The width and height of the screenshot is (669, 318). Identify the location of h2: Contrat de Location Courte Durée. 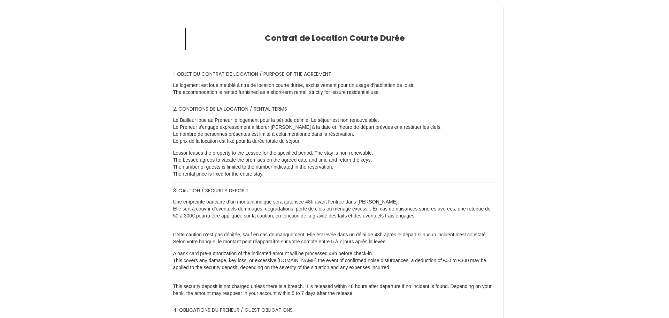
(335, 38).